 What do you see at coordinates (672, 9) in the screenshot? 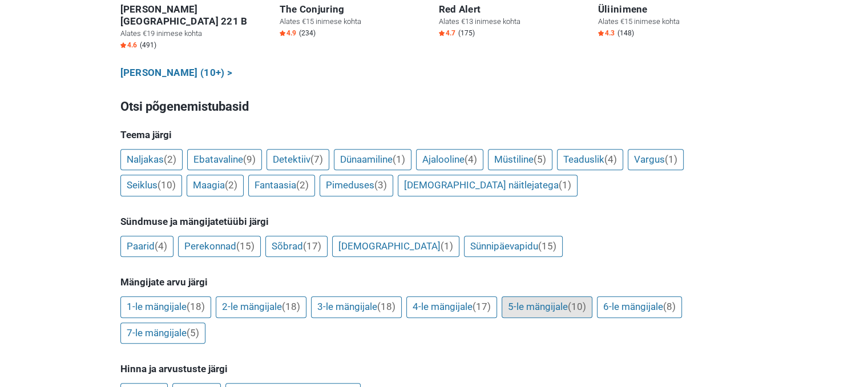
I see `h6: Üliinimene` at bounding box center [672, 9].